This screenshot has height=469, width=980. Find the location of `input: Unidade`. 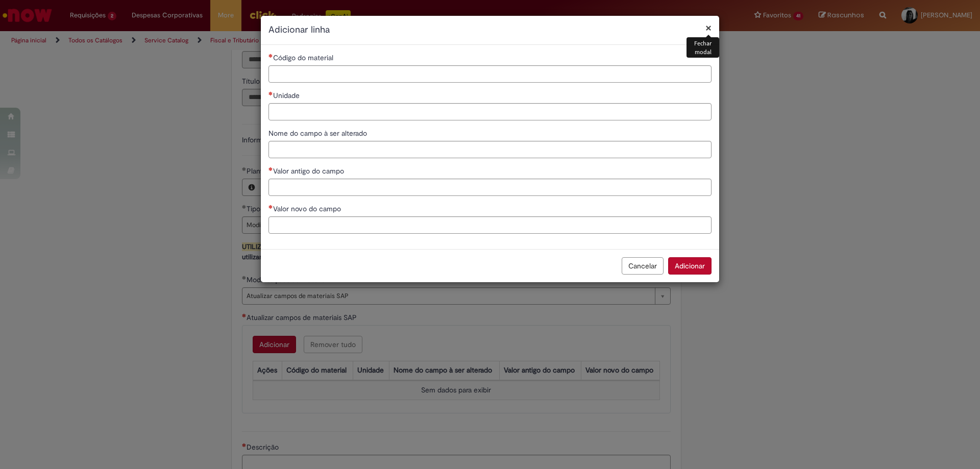

input: Unidade is located at coordinates (490, 112).